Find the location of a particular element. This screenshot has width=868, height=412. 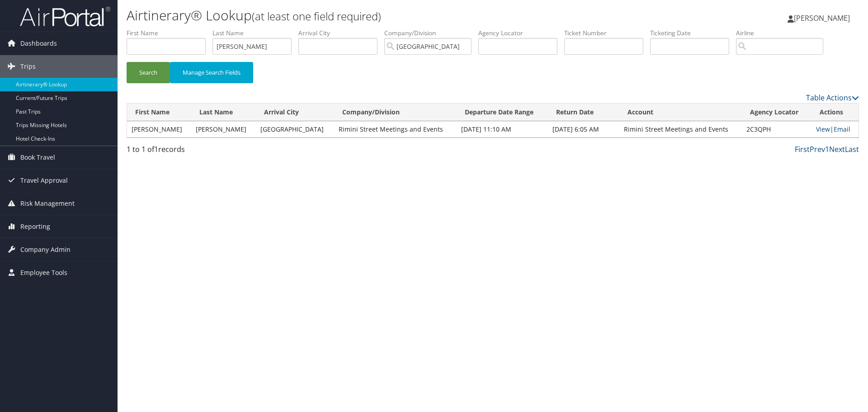

button: Manage Search Fields is located at coordinates (212, 73).